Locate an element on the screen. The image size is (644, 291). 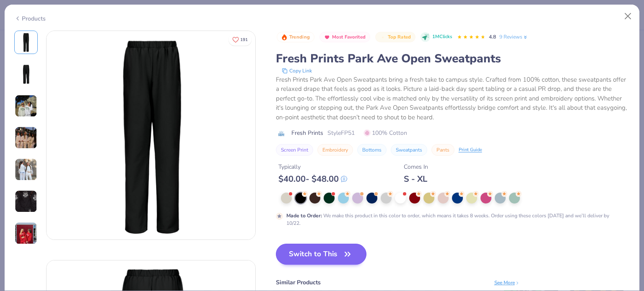
div: Typically is located at coordinates (313, 166).